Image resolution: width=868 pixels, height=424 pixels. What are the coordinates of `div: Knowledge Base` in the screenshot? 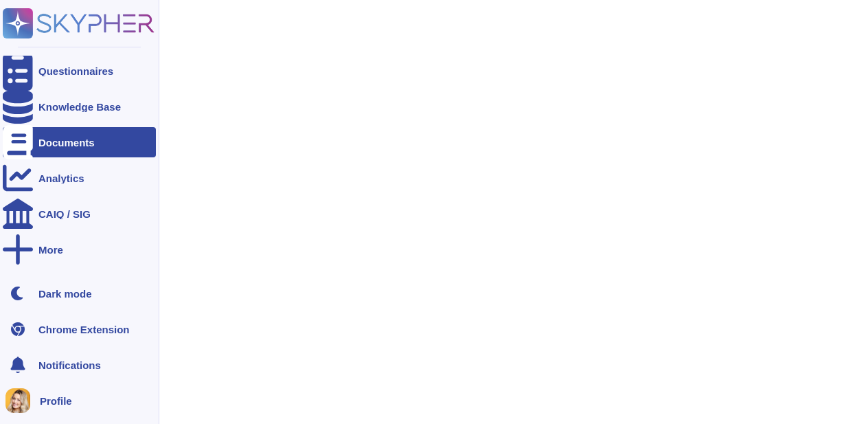 It's located at (80, 106).